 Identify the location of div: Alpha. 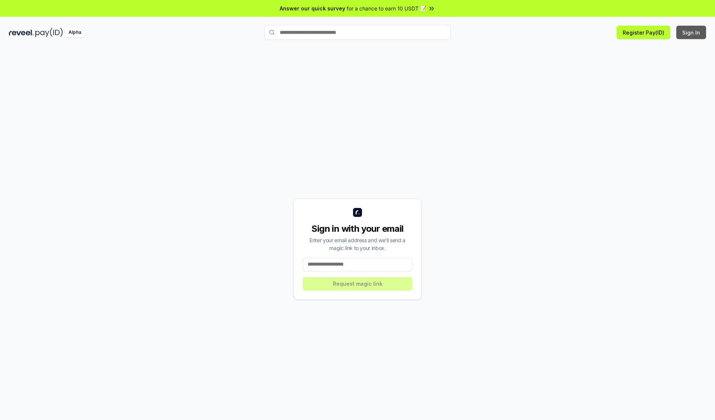
(75, 32).